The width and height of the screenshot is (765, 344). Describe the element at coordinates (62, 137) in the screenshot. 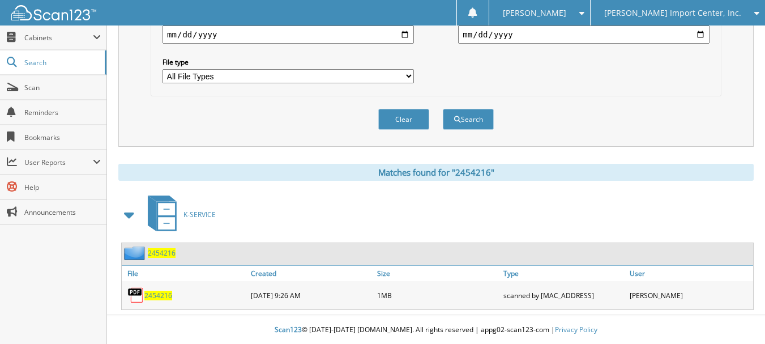

I see `span: Bookmarks` at that location.